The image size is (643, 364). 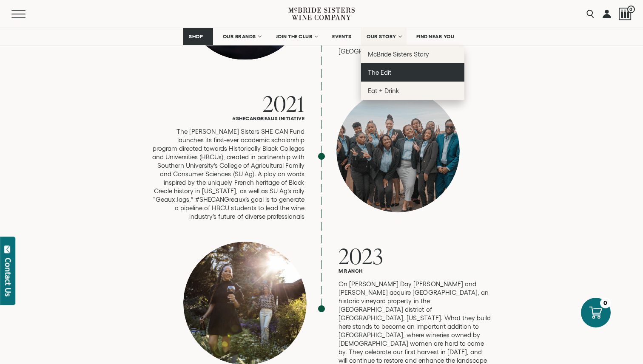 What do you see at coordinates (398, 54) in the screenshot?
I see `span: McBride Sisters Story` at bounding box center [398, 54].